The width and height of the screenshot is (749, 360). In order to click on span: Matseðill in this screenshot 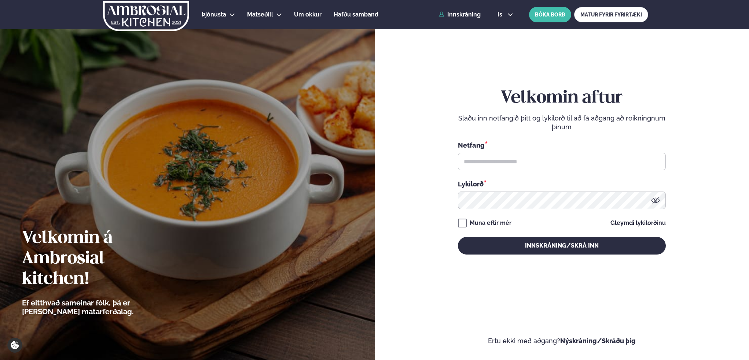, I will do `click(260, 14)`.